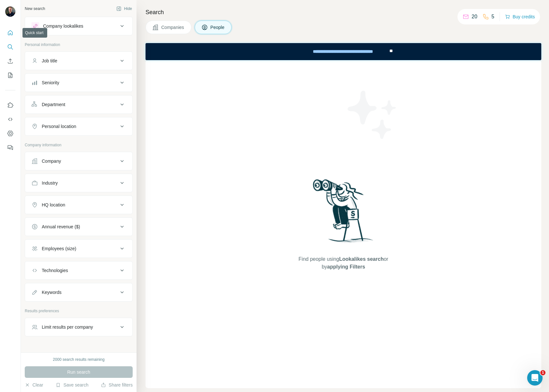 This screenshot has height=392, width=549. I want to click on button: Dashboard, so click(10, 134).